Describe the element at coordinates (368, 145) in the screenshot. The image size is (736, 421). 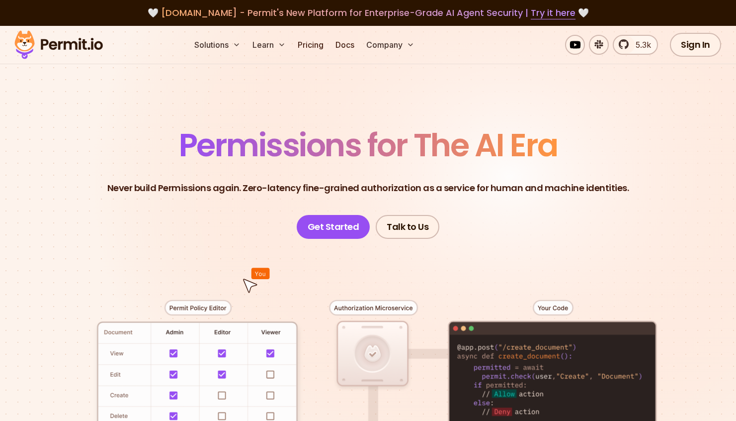
I see `span: Permissions for The AI Era` at that location.